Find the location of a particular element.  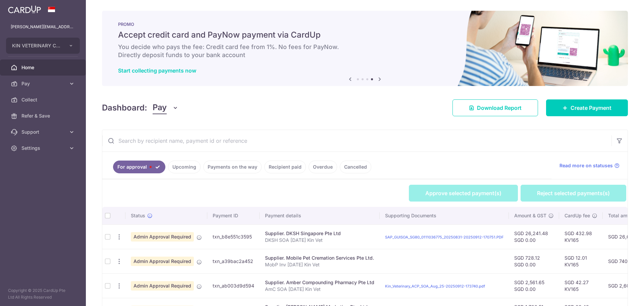

span: Status is located at coordinates (138, 215).